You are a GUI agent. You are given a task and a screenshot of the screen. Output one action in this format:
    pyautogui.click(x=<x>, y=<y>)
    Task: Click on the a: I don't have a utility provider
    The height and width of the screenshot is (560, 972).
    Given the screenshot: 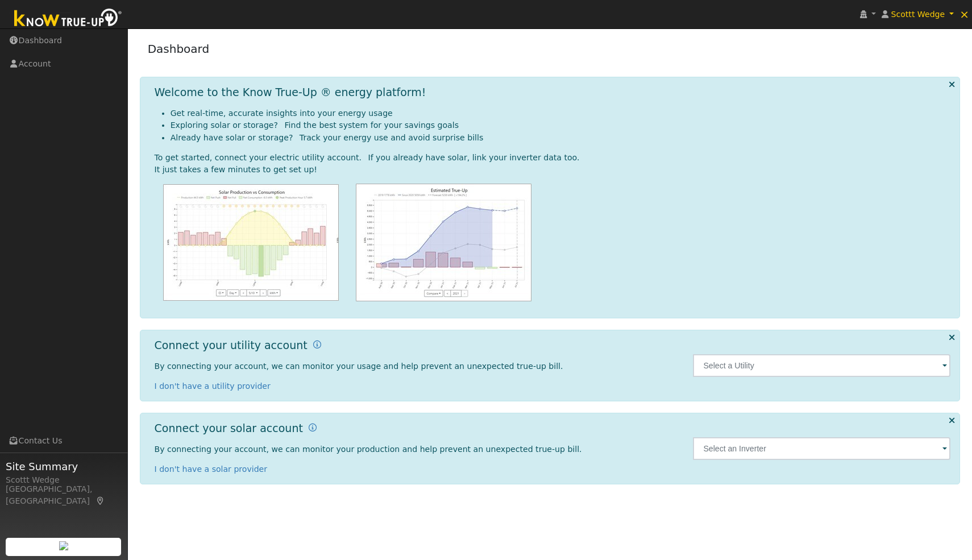 What is the action you would take?
    pyautogui.click(x=212, y=386)
    